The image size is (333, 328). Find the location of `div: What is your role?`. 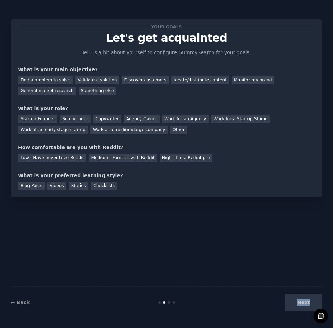

div: What is your role? is located at coordinates (167, 108).